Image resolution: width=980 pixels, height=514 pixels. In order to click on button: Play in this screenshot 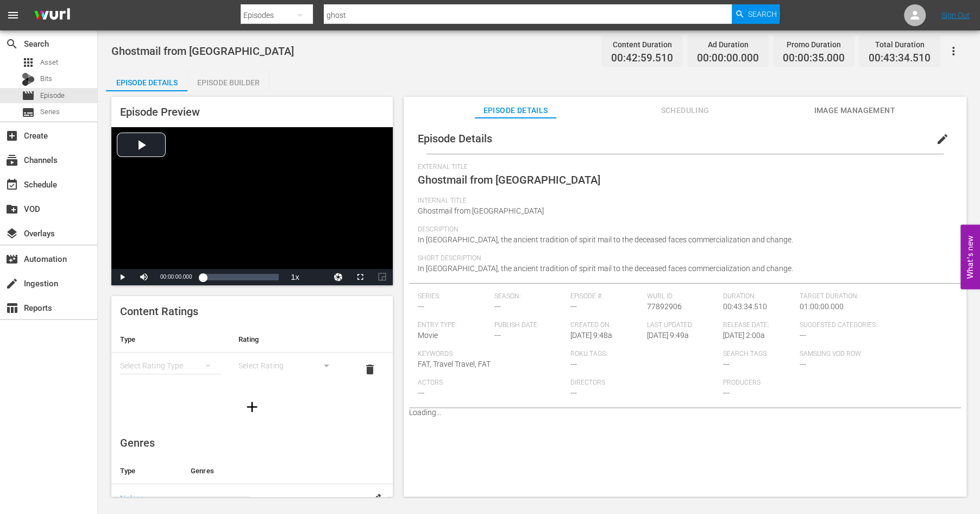, I will do `click(122, 277)`.